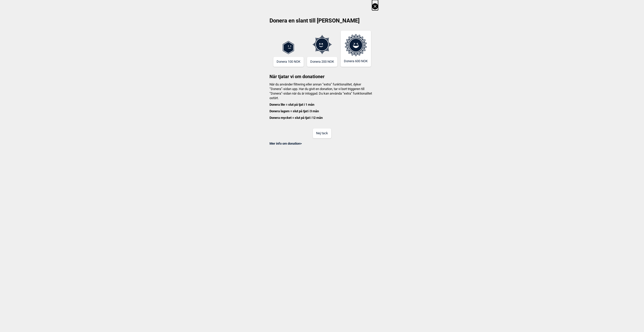 This screenshot has width=644, height=332. Describe the element at coordinates (322, 101) in the screenshot. I see `h4: När du använder filtrering eller annan “extra” funktionalitet, dyker “Donera”-sidan upp. Har du g...` at that location.